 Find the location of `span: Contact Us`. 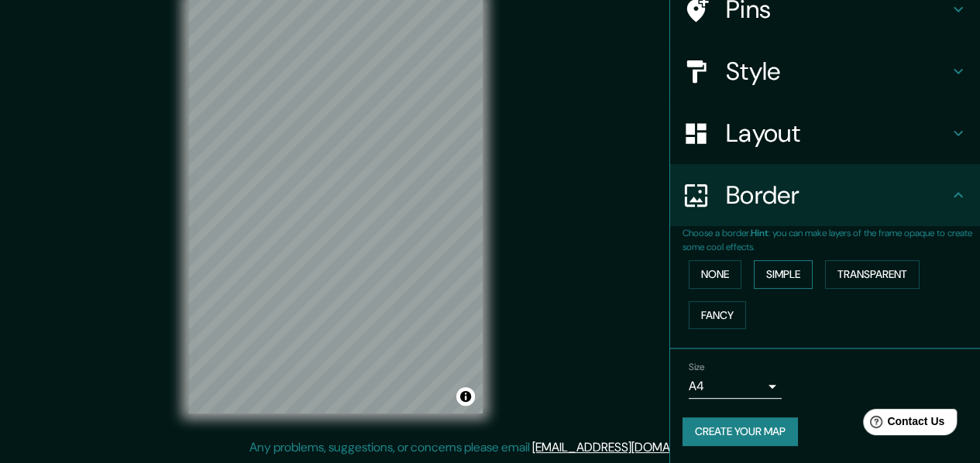

span: Contact Us is located at coordinates (74, 19).